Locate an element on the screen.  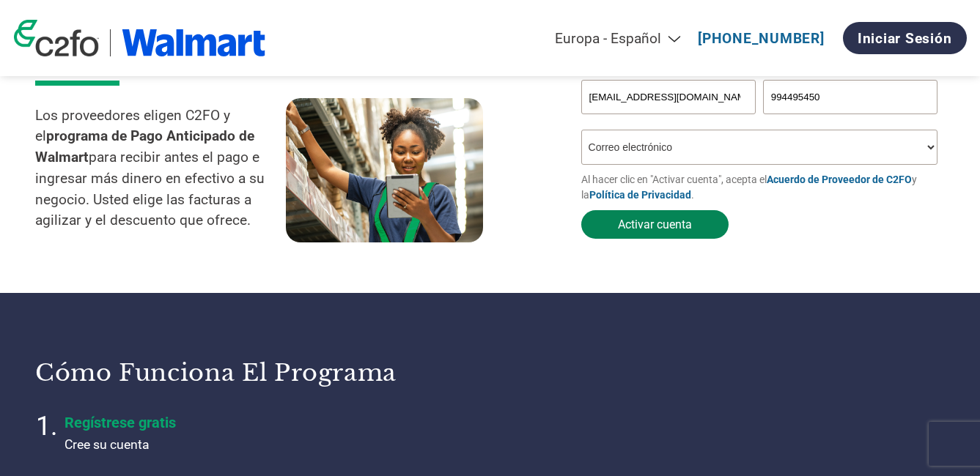
div: Inavlid Phone Number is located at coordinates (850, 119).